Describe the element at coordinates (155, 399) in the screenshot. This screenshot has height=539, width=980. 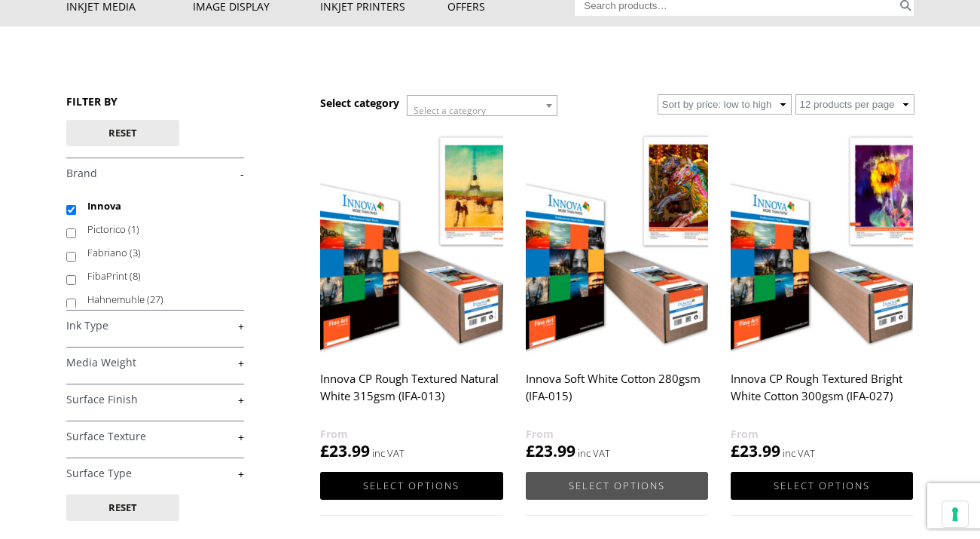
I see `h4: Surface Finish` at that location.